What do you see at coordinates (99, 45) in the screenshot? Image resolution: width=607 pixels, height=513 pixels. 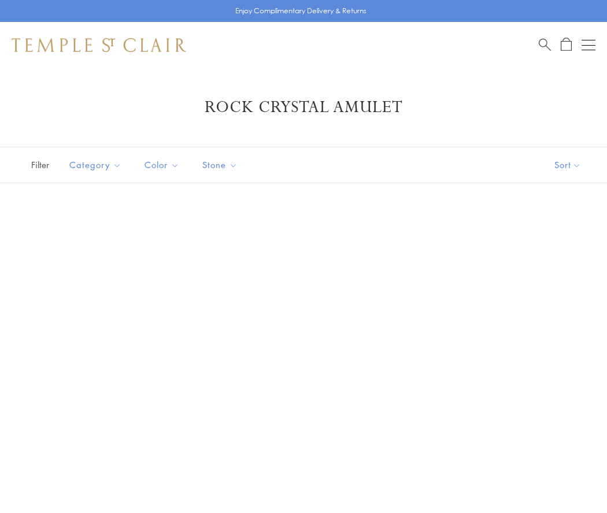 I see `img: Temple St. Clair` at bounding box center [99, 45].